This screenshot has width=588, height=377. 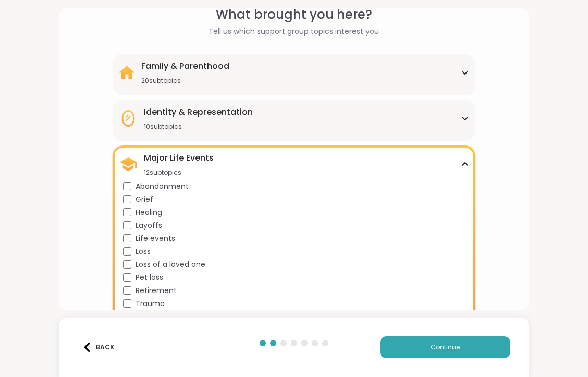 What do you see at coordinates (98, 347) in the screenshot?
I see `div: Back` at bounding box center [98, 347].